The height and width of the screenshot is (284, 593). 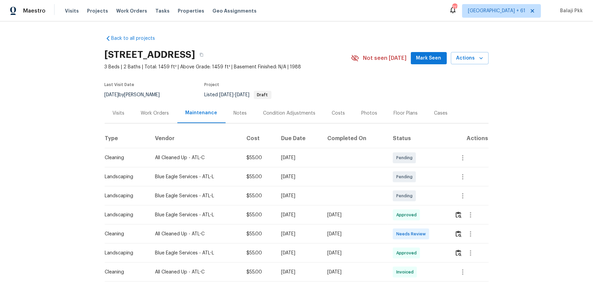 I want to click on div: Maintenance, so click(x=201, y=113).